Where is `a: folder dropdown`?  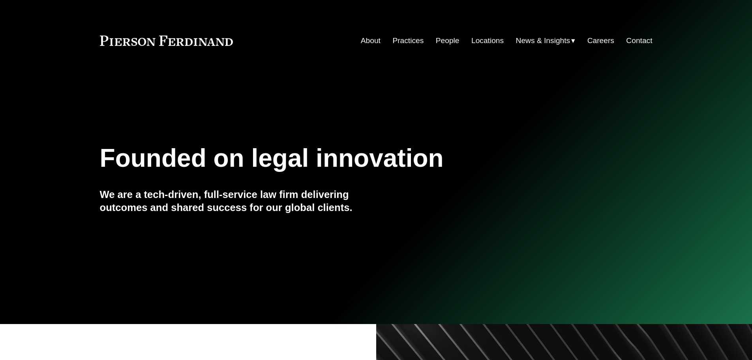 a: folder dropdown is located at coordinates (545, 41).